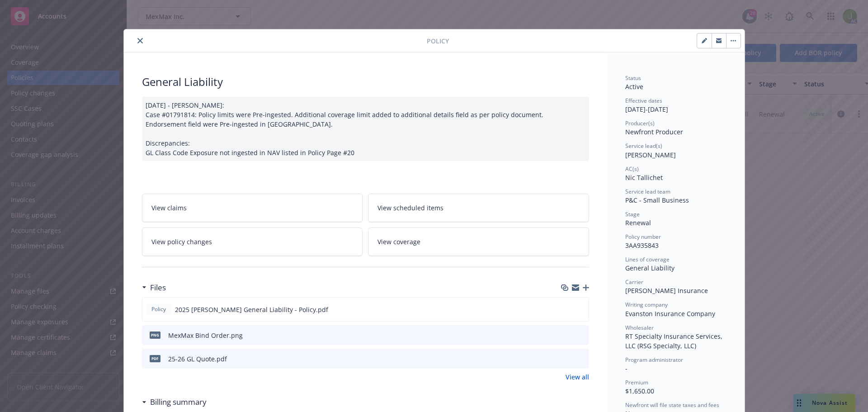 This screenshot has width=868, height=412. What do you see at coordinates (642, 245) in the screenshot?
I see `span: 3AA935843` at bounding box center [642, 245].